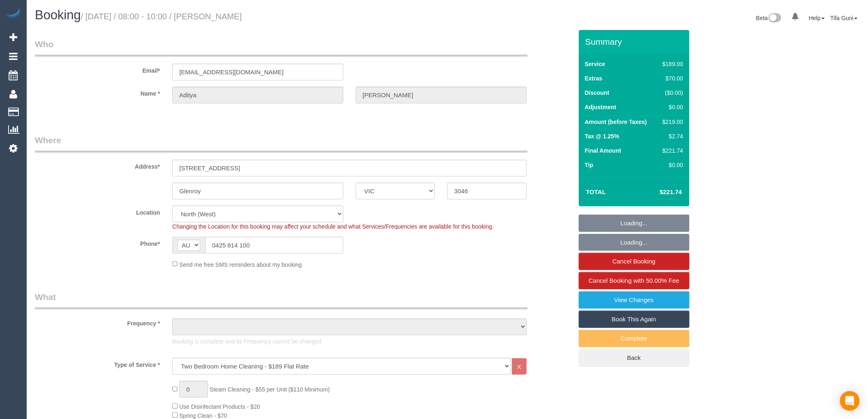 The width and height of the screenshot is (868, 419). I want to click on label: Email*, so click(97, 69).